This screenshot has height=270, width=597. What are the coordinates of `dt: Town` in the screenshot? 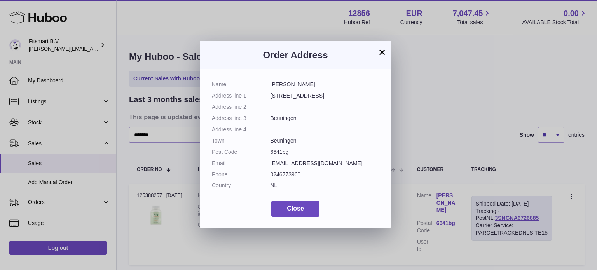 It's located at (241, 141).